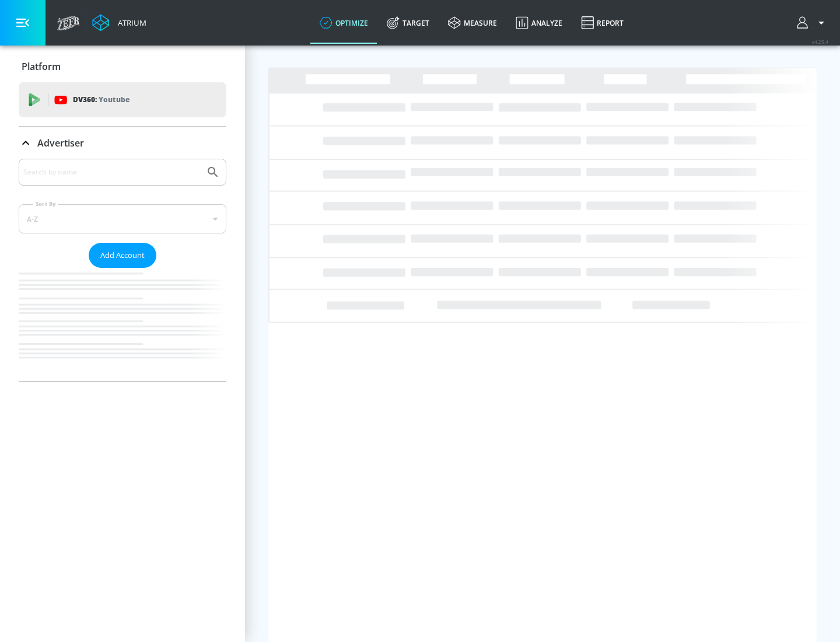 The height and width of the screenshot is (642, 840). I want to click on a: measure, so click(473, 22).